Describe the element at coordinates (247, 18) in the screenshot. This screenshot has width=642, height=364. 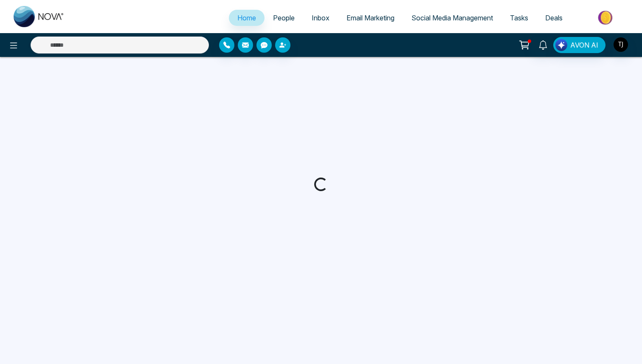
I see `span: Home` at that location.